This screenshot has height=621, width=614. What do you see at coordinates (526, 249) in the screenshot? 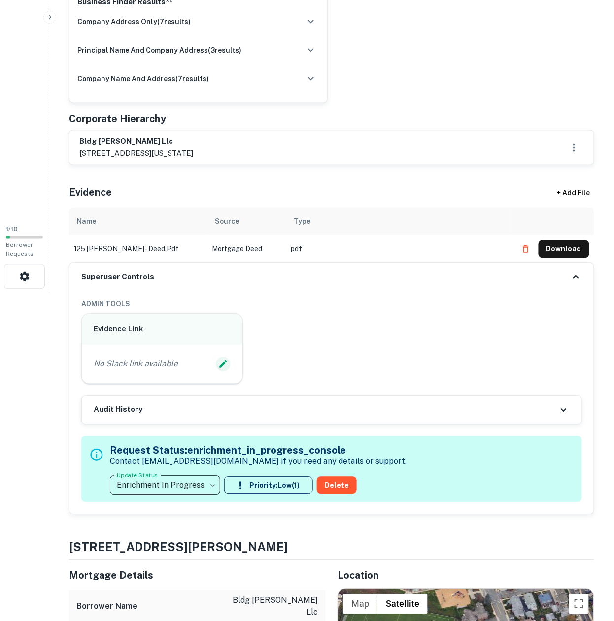
I see `button: Delete file` at bounding box center [526, 249].